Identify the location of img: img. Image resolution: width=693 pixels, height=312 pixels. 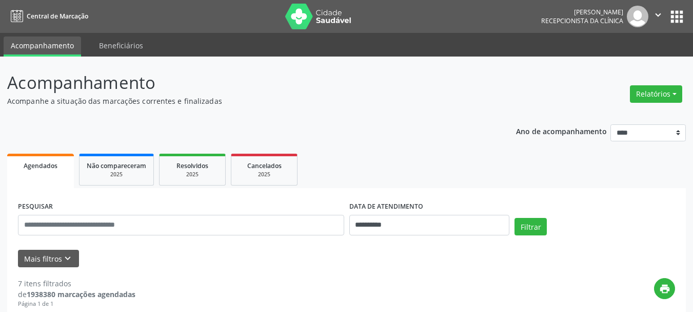
(638, 16).